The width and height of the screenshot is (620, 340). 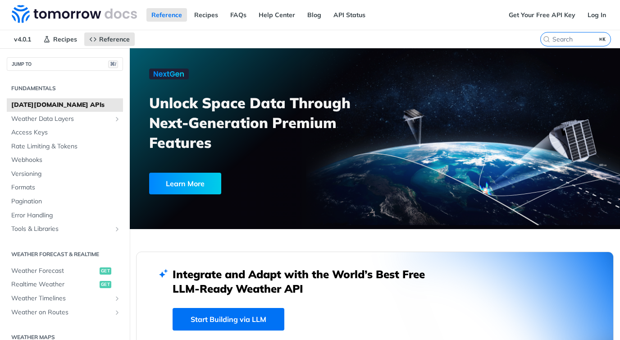 I want to click on a: Tools & LibrariesShow subpages for Tools & Libraries, so click(x=65, y=229).